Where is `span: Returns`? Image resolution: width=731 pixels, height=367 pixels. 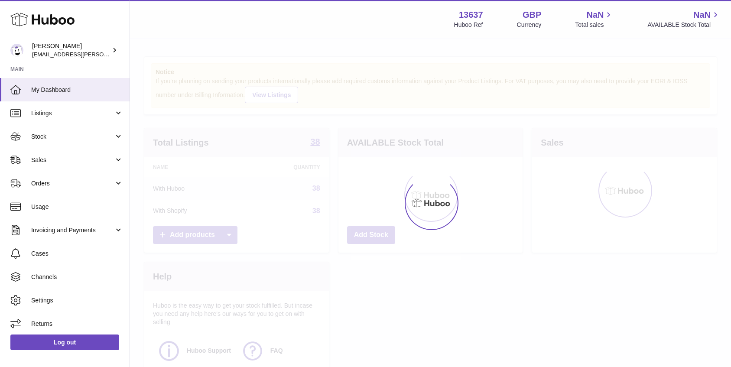 span: Returns is located at coordinates (77, 324).